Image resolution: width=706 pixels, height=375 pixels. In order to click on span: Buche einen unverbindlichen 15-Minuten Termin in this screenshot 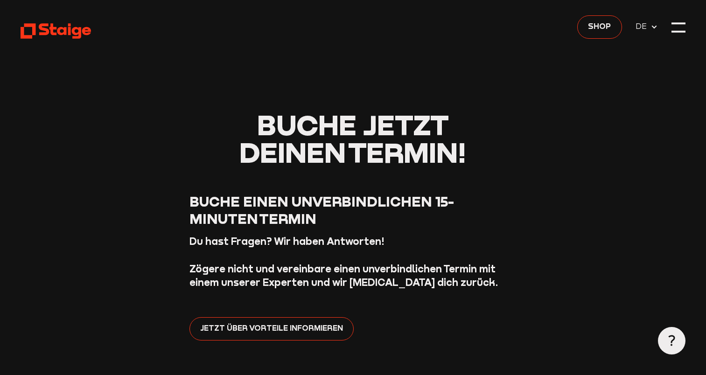, I will do `click(321, 210)`.